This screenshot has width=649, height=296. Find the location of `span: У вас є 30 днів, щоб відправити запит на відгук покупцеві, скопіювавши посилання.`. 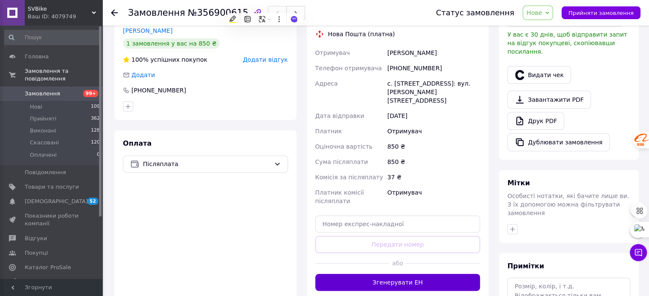

span: У вас є 30 днів, щоб відправити запит на відгук покупцеві, скопіювавши посилання. is located at coordinates (567, 43).